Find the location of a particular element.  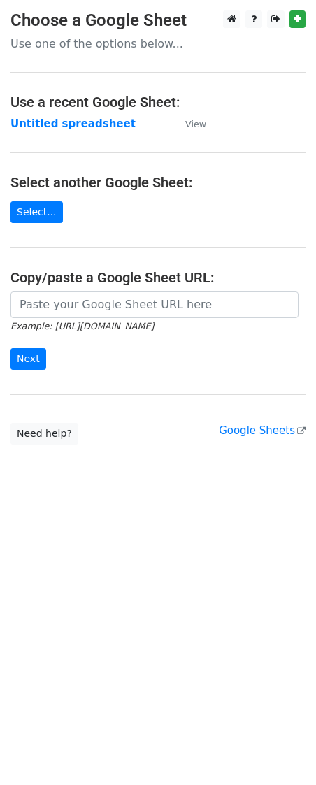

a: Need help? is located at coordinates (44, 433).